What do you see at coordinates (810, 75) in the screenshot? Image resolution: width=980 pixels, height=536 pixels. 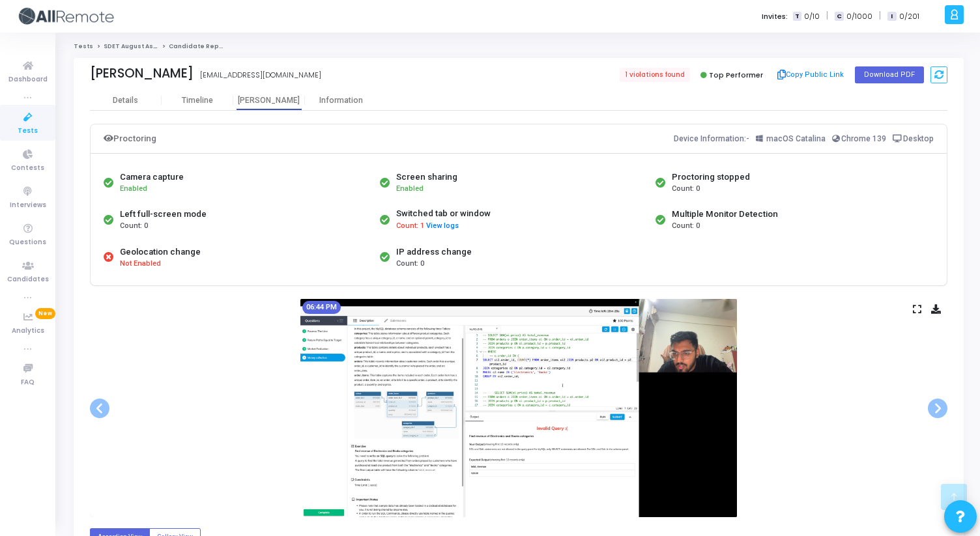 I see `button: Copy Public Link` at bounding box center [810, 75].